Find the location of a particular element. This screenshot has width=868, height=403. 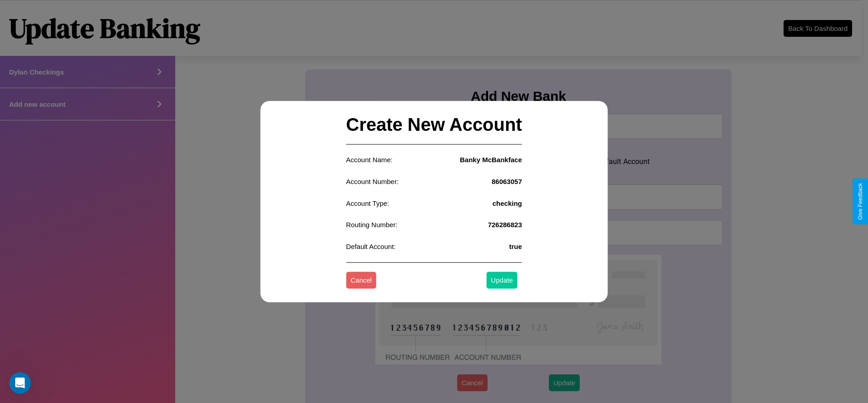

p: Account Name: is located at coordinates (369, 160).